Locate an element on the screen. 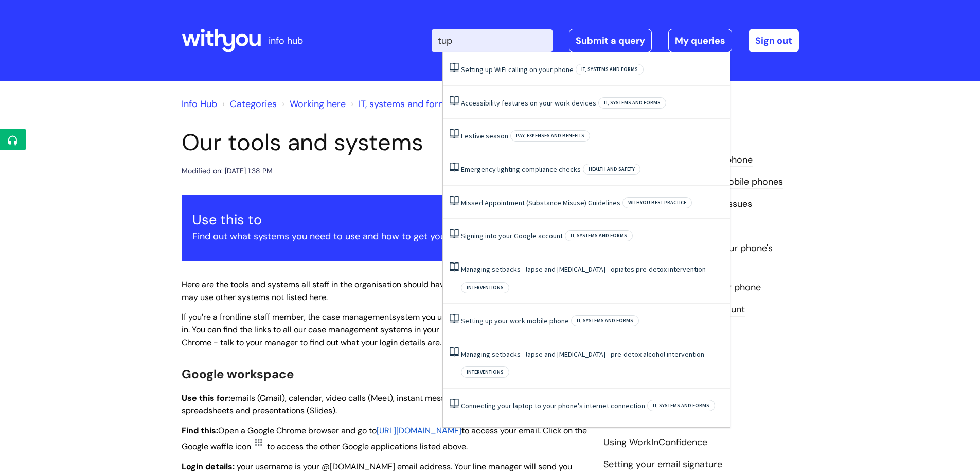  li: Solution home is located at coordinates (248, 104).